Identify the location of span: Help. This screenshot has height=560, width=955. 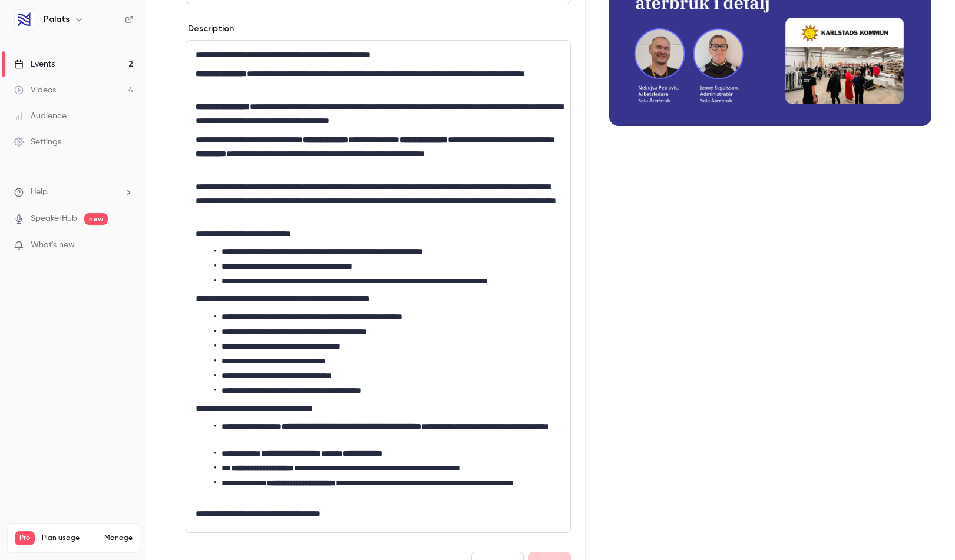
(39, 192).